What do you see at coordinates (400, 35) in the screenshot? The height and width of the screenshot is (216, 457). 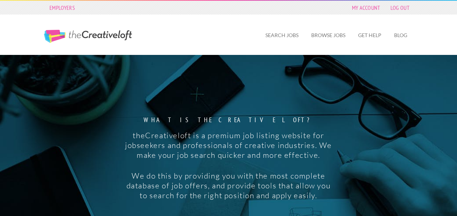 I see `a: Blog` at bounding box center [400, 35].